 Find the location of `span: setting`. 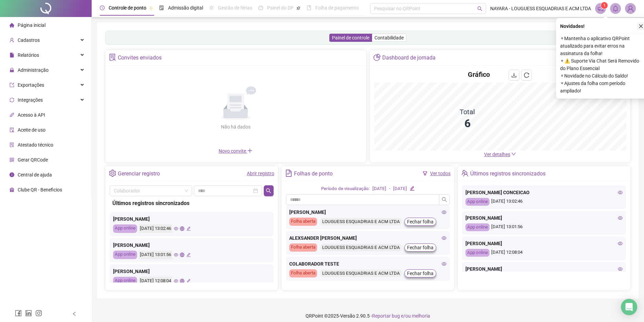

span: setting is located at coordinates (112, 173).